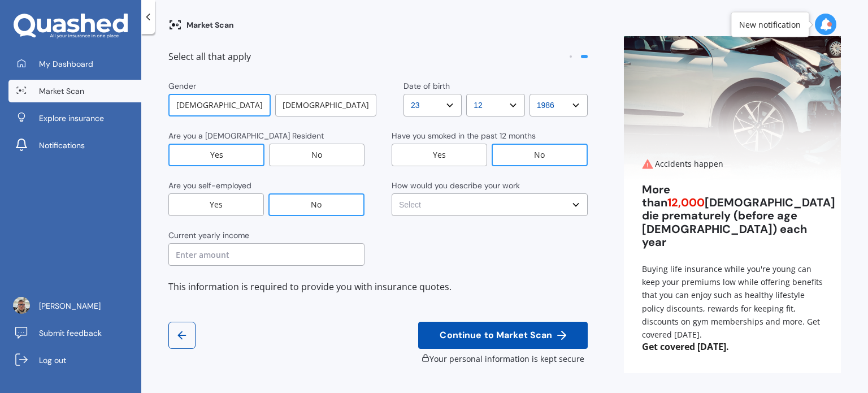 The width and height of the screenshot is (868, 393). I want to click on button: Continue to Market Scan, so click(503, 335).